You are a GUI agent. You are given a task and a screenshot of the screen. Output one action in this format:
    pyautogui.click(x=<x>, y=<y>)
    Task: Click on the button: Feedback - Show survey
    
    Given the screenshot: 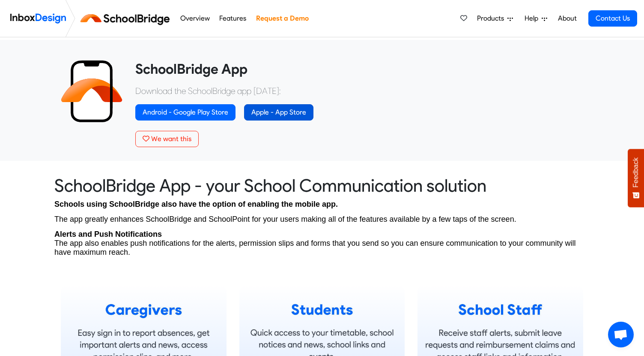 What is the action you would take?
    pyautogui.click(x=636, y=178)
    